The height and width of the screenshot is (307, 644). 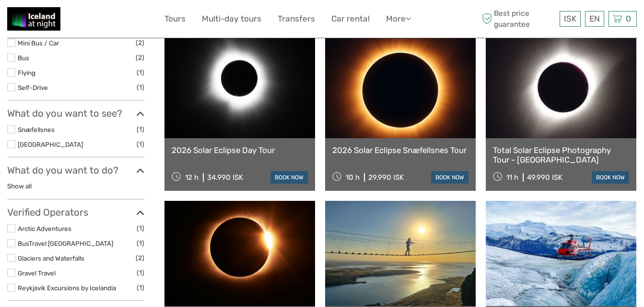 What do you see at coordinates (192, 177) in the screenshot?
I see `span: 12 h` at bounding box center [192, 177].